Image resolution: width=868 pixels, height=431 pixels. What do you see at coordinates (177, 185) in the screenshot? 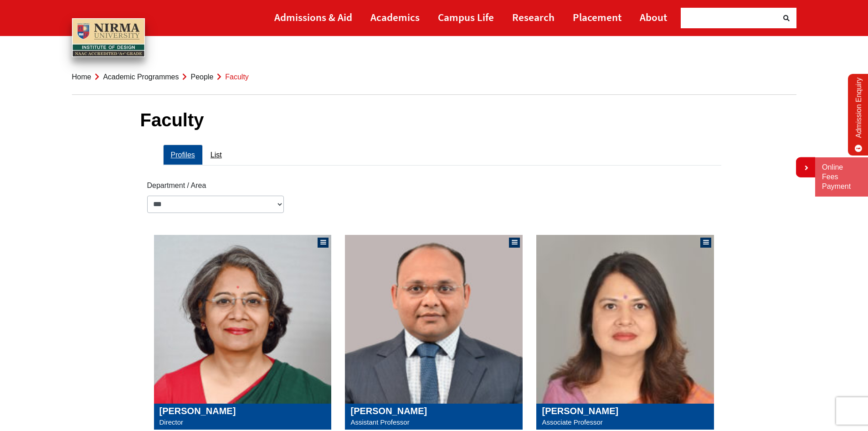
I see `label: Department / Area` at bounding box center [177, 185].